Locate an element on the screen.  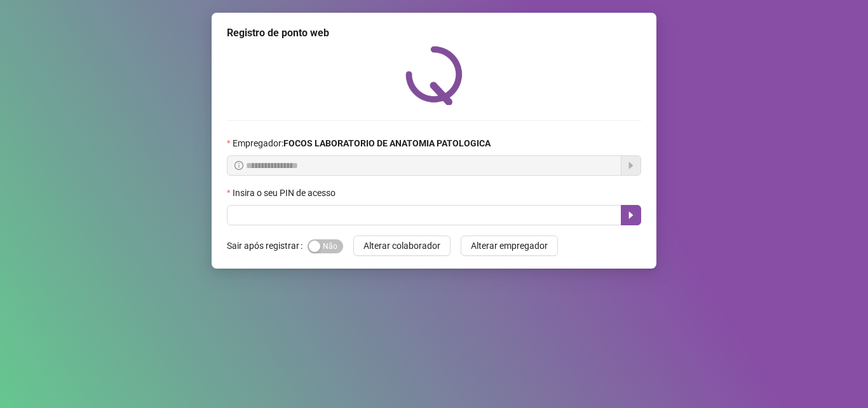
span: caret-right is located at coordinates (631, 215).